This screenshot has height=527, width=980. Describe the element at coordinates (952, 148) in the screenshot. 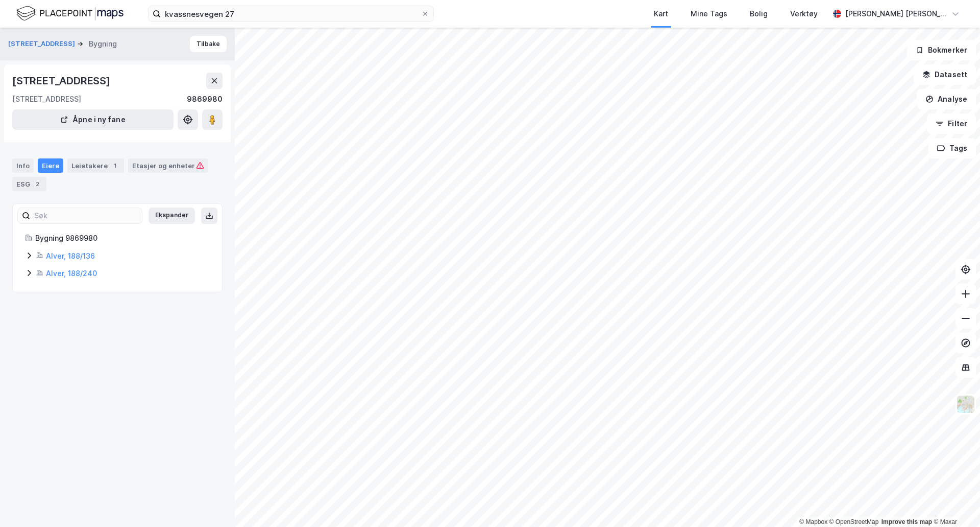

I see `button: Tags` at that location.